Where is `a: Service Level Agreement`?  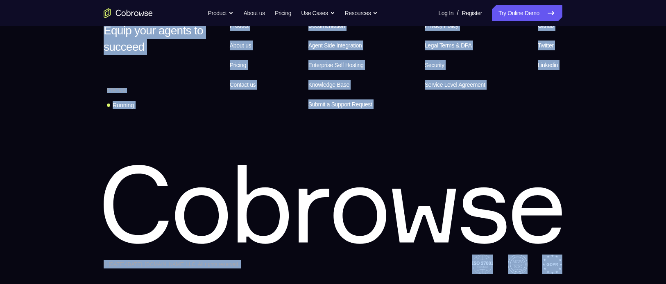 a: Service Level Agreement is located at coordinates (455, 85).